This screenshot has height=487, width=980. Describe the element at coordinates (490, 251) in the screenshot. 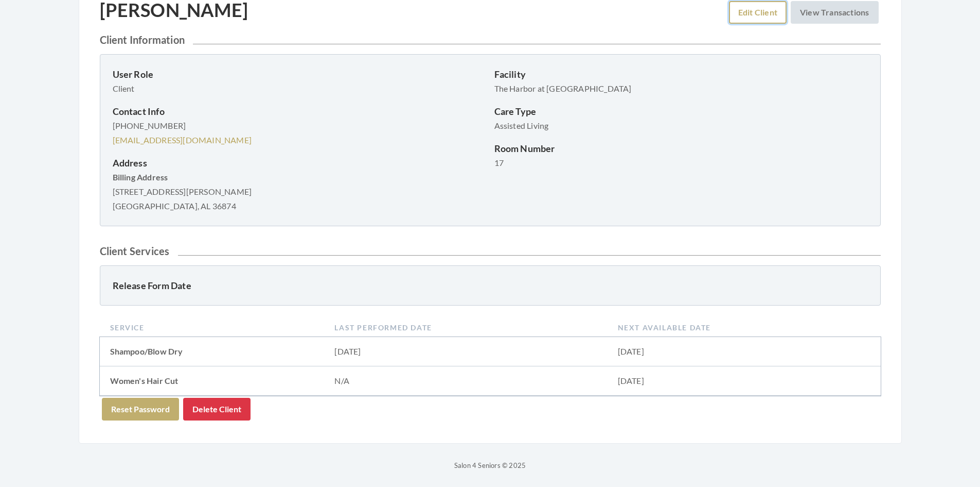

I see `h2: Client Services` at that location.